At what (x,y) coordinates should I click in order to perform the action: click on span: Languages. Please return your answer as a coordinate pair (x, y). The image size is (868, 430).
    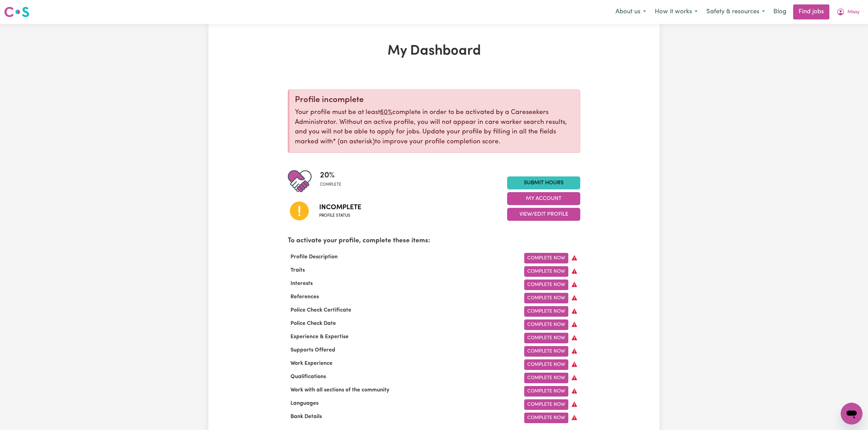
    Looking at the image, I should click on (304, 404).